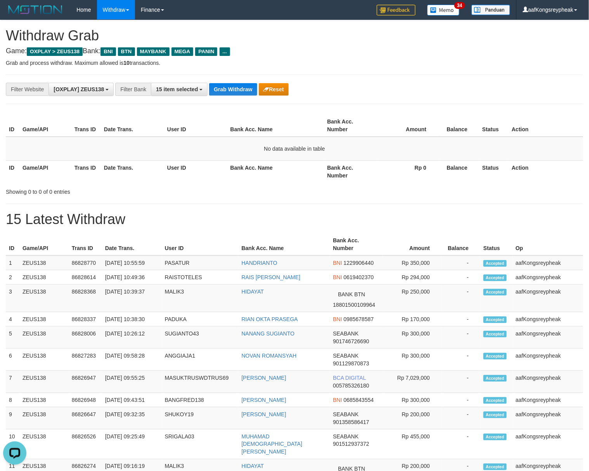 Image resolution: width=589 pixels, height=471 pixels. What do you see at coordinates (351, 363) in the screenshot?
I see `span: Copy 901129870873 to clipboard` at bounding box center [351, 363].